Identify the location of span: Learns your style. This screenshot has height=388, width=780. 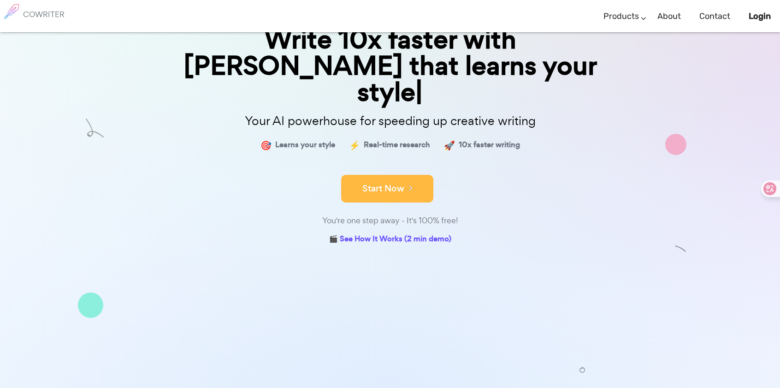
(305, 145).